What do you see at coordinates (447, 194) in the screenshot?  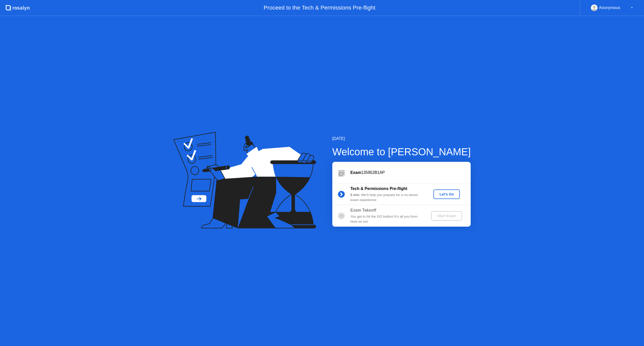 I see `div: Let's Go` at bounding box center [447, 194].